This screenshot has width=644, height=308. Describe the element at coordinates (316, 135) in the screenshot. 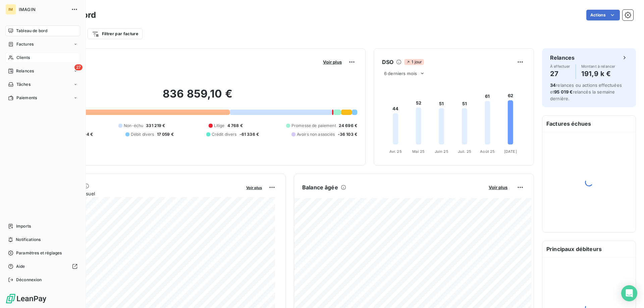

I see `span: Avoirs non associés` at that location.